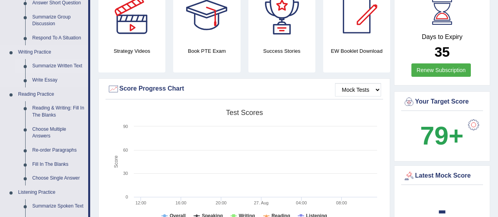 The width and height of the screenshot is (498, 217). I want to click on h4: Days to Expiry, so click(442, 37).